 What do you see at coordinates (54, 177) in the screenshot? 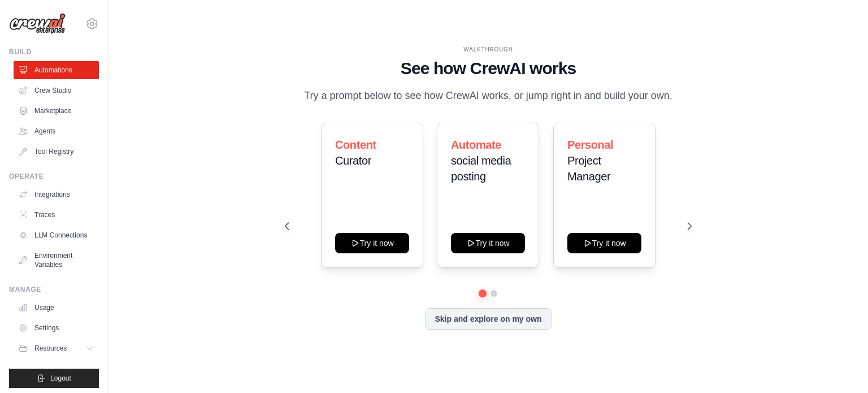
I see `div: Operate` at bounding box center [54, 177].